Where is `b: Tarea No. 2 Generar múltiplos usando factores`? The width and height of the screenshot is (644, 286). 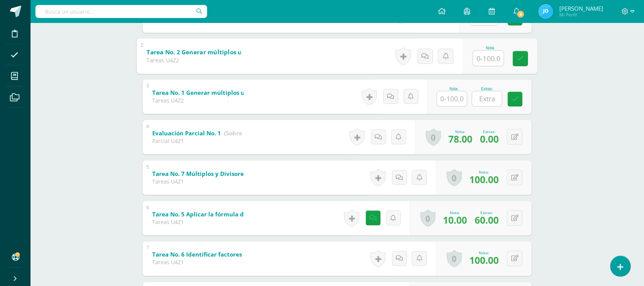
b: Tarea No. 2 Generar múltiplos usando factores is located at coordinates (216, 51).